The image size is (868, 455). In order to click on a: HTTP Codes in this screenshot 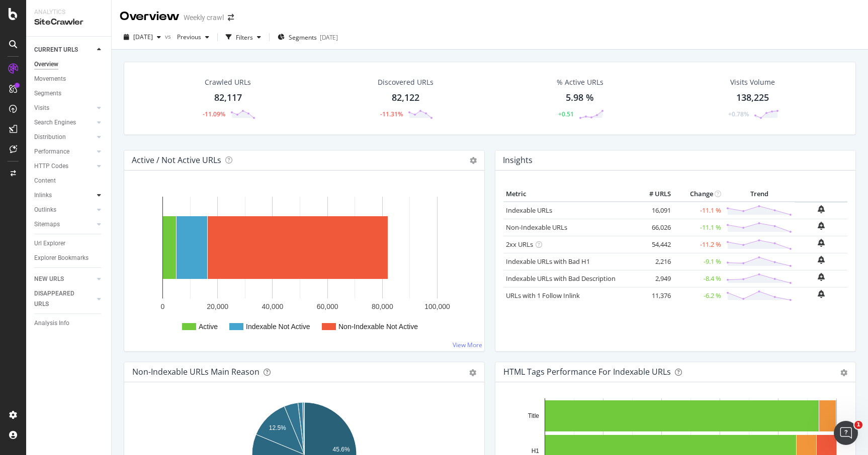, I will do `click(64, 166)`.